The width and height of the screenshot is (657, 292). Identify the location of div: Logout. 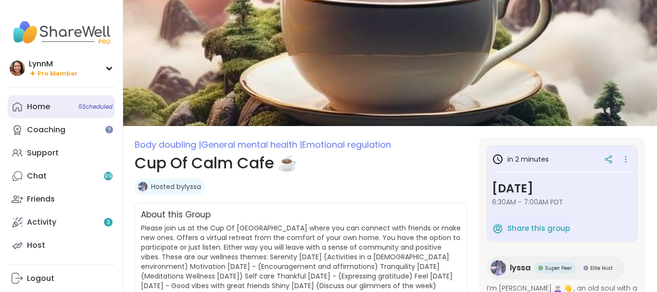
(40, 278).